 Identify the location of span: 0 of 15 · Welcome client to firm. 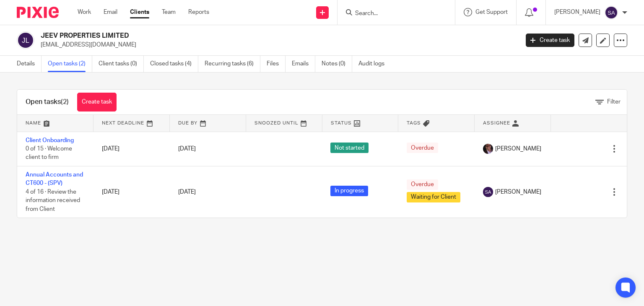
(48, 153).